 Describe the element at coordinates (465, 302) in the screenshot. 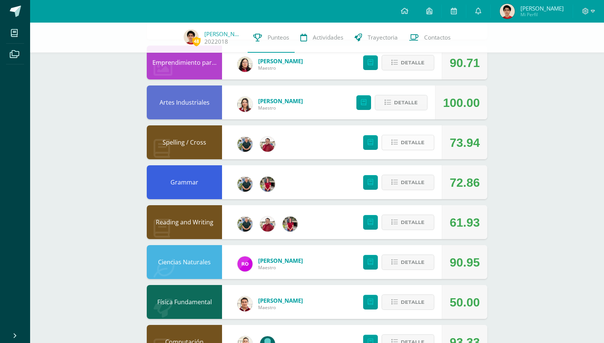

I see `div: 50.00` at that location.